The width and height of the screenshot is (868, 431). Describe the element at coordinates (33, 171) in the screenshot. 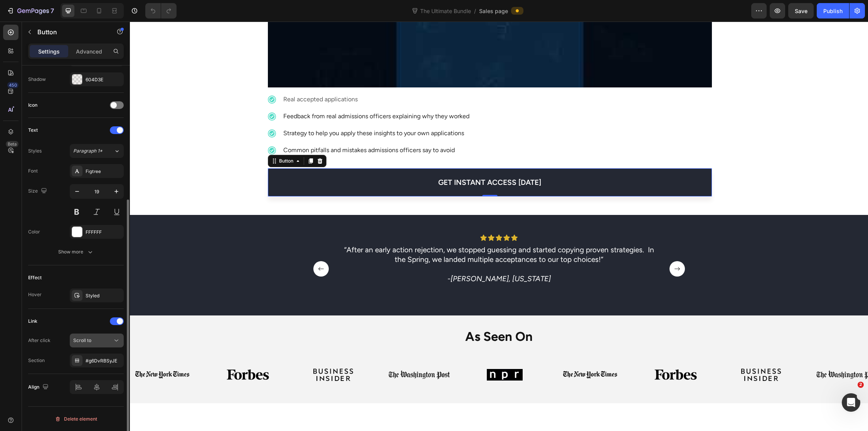

I see `div: Font` at that location.